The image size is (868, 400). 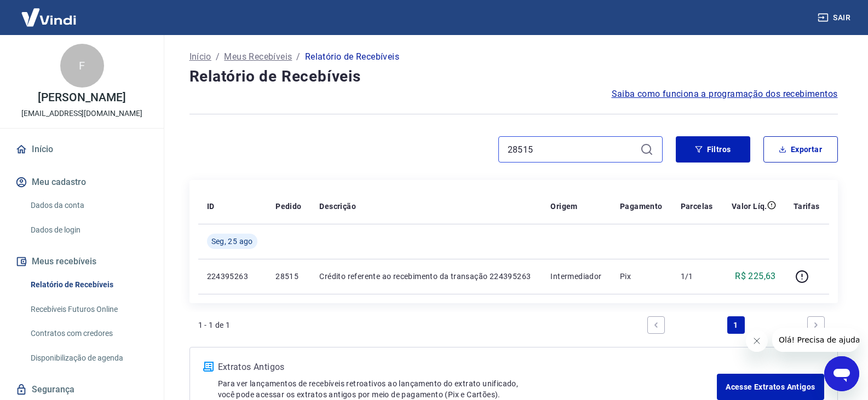 I want to click on button: Sair, so click(x=835, y=18).